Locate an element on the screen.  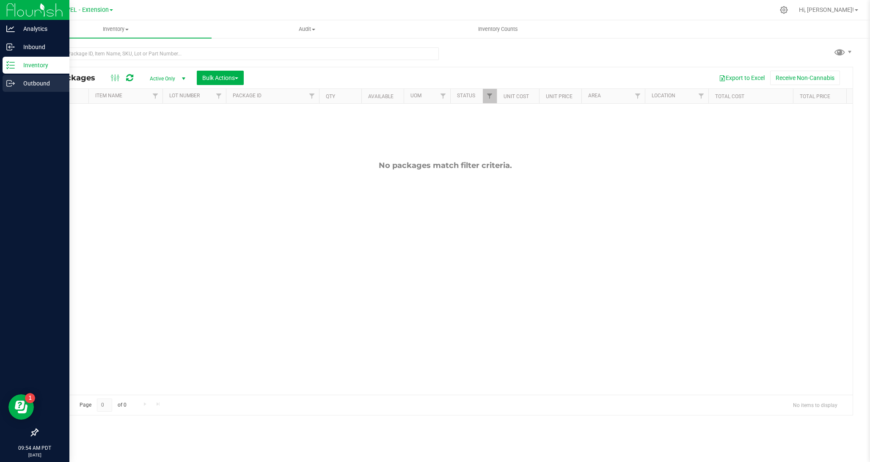
button: Receive Non-Cannabis is located at coordinates (805, 78).